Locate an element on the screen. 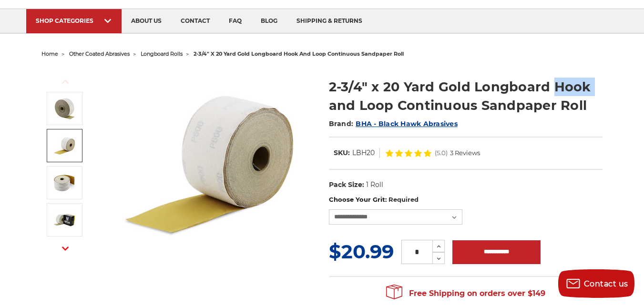 Image resolution: width=644 pixels, height=305 pixels. img: Black Hawk Abrasives 600 grit gold sandpaper, 2 3/4" by 20 yards, with hook and loop backing exte... is located at coordinates (64, 146).